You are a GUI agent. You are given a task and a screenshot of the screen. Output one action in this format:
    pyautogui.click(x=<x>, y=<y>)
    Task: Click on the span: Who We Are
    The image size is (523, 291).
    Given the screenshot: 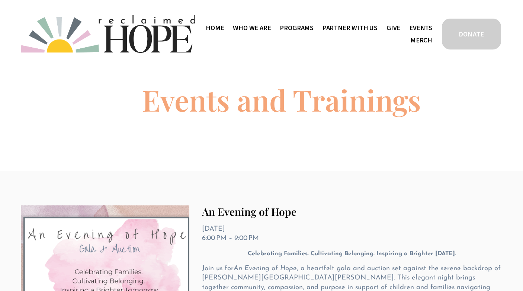 What is the action you would take?
    pyautogui.click(x=252, y=28)
    